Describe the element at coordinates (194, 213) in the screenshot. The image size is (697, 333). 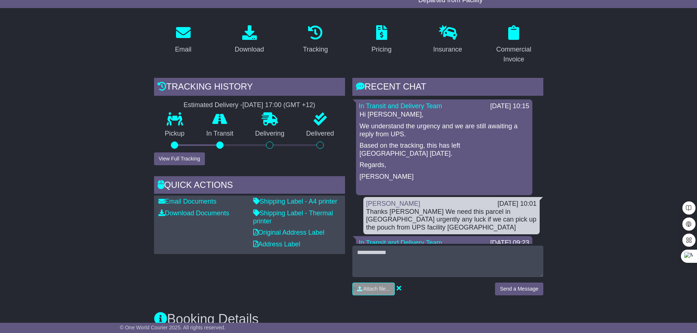
I see `a: Download Documents` at that location.